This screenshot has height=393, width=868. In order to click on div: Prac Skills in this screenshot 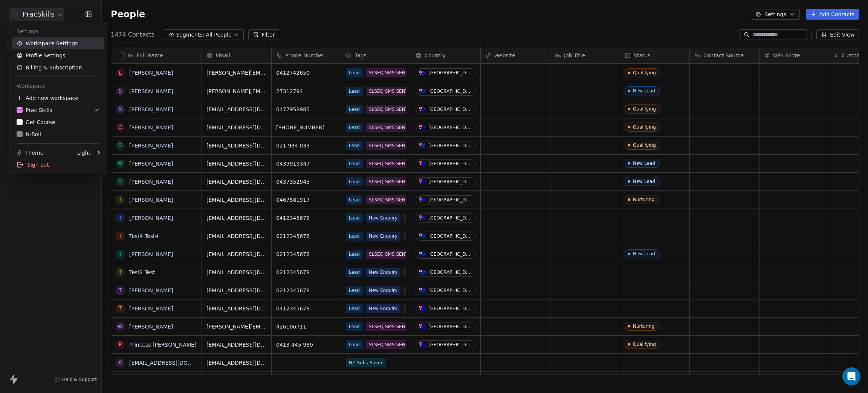, I will do `click(34, 110)`.